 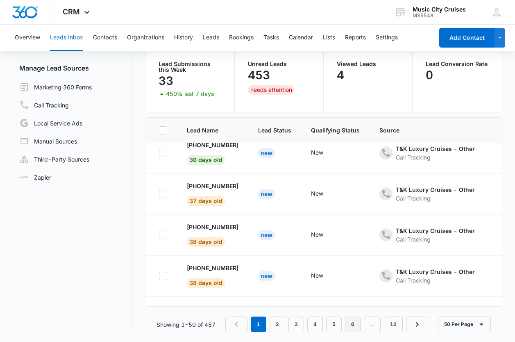 I want to click on span: Source, so click(x=435, y=130).